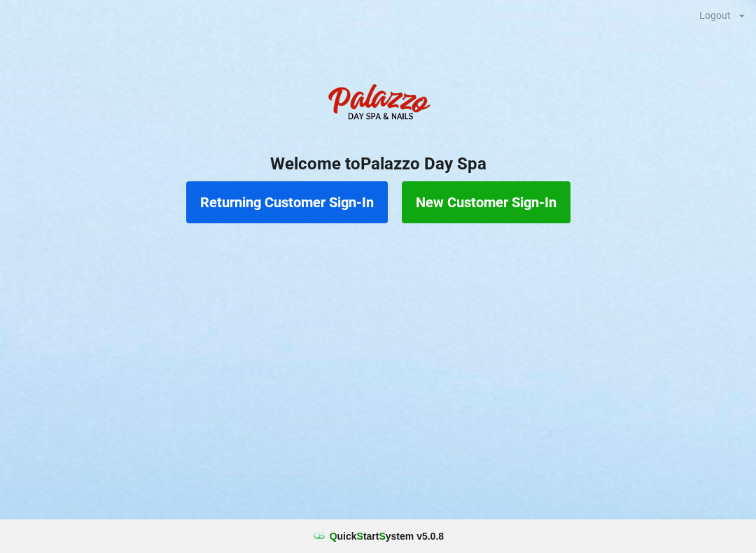  I want to click on img: favicon.ico, so click(319, 536).